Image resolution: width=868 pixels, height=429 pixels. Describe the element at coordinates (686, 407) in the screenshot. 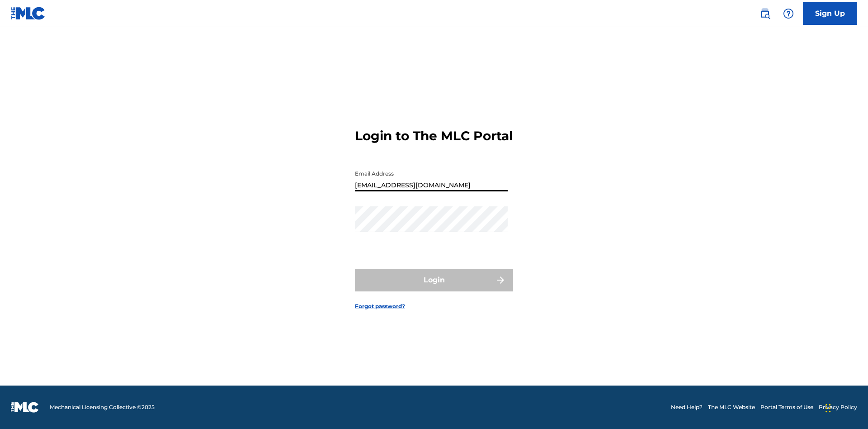

I see `a: Need Help?` at that location.